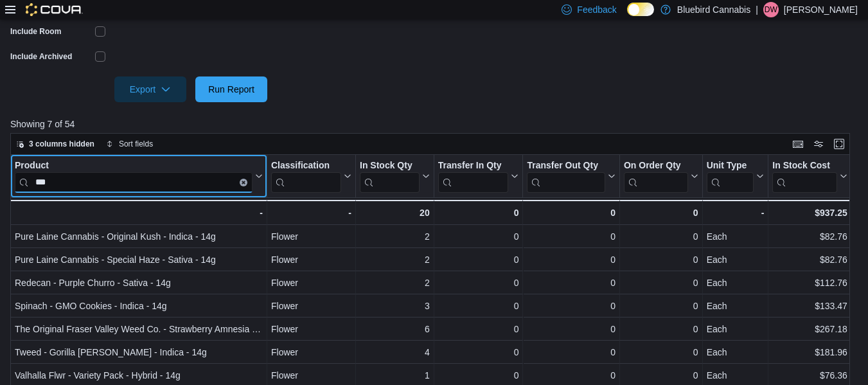 The width and height of the screenshot is (868, 385). What do you see at coordinates (395, 329) in the screenshot?
I see `div: 6` at bounding box center [395, 329].